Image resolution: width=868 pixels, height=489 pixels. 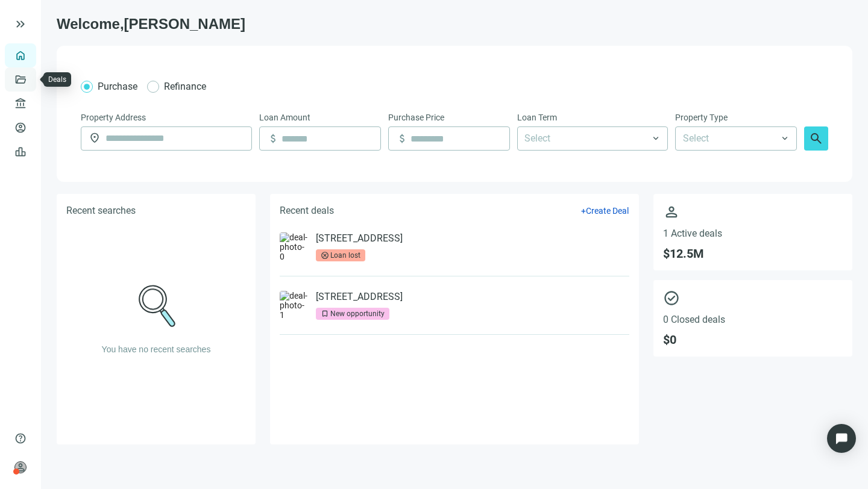 I want to click on button: keyboard_double_arrow_right, so click(x=21, y=24).